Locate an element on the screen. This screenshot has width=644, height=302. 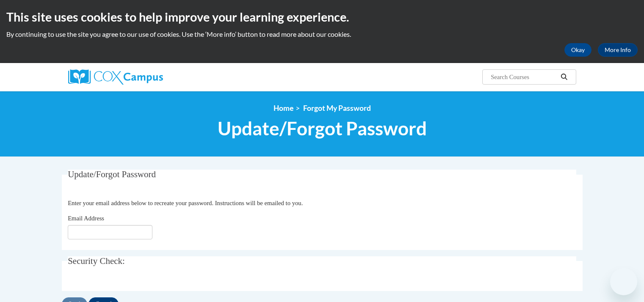
button: Search is located at coordinates (564, 77).